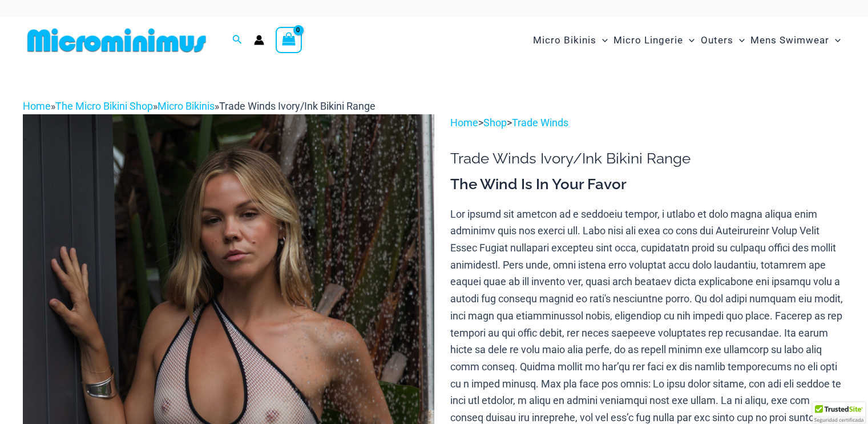 The height and width of the screenshot is (424, 868). What do you see at coordinates (839, 413) in the screenshot?
I see `div: TrustedSite Certified` at bounding box center [839, 413].